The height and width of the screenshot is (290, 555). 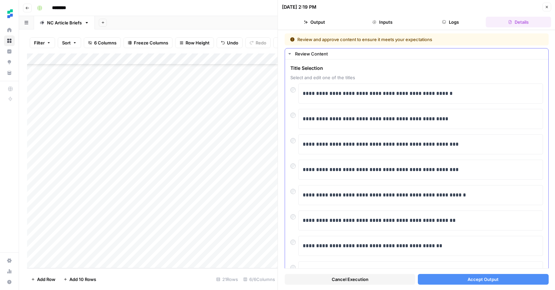 I want to click on a: Your Data, so click(x=9, y=73).